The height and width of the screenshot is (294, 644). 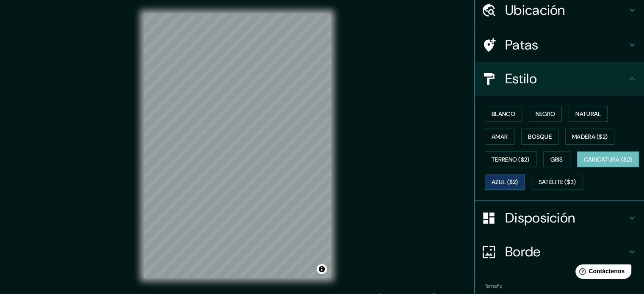 I want to click on font: Terreno ($2), so click(x=510, y=160).